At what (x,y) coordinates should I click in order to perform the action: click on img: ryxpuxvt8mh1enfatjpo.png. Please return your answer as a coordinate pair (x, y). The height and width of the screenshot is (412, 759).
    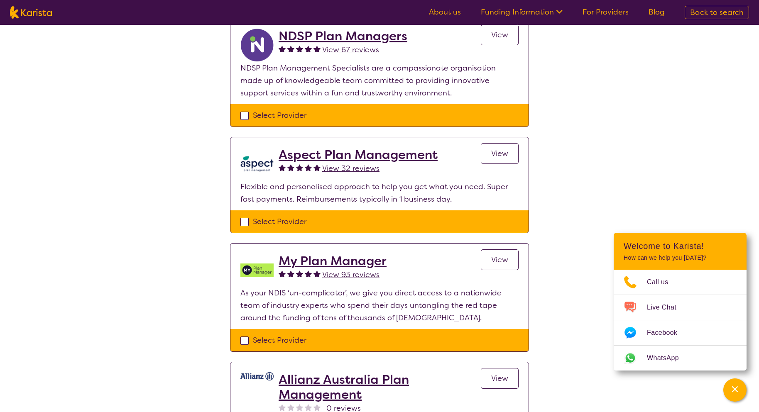
    Looking at the image, I should click on (257, 45).